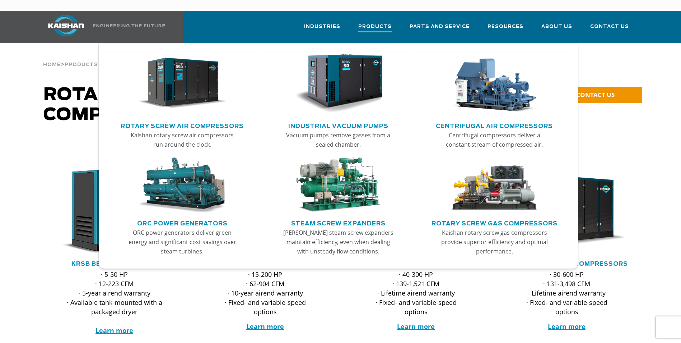 Image resolution: width=681 pixels, height=343 pixels. Describe the element at coordinates (103, 27) in the screenshot. I see `a: Kaishan USA` at that location.